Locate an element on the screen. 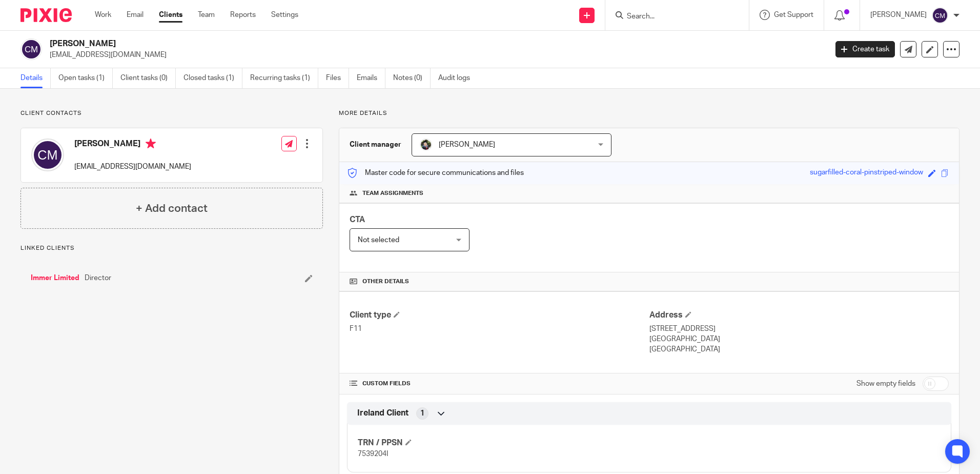  h4: CUSTOM FIELDS is located at coordinates (500, 384).